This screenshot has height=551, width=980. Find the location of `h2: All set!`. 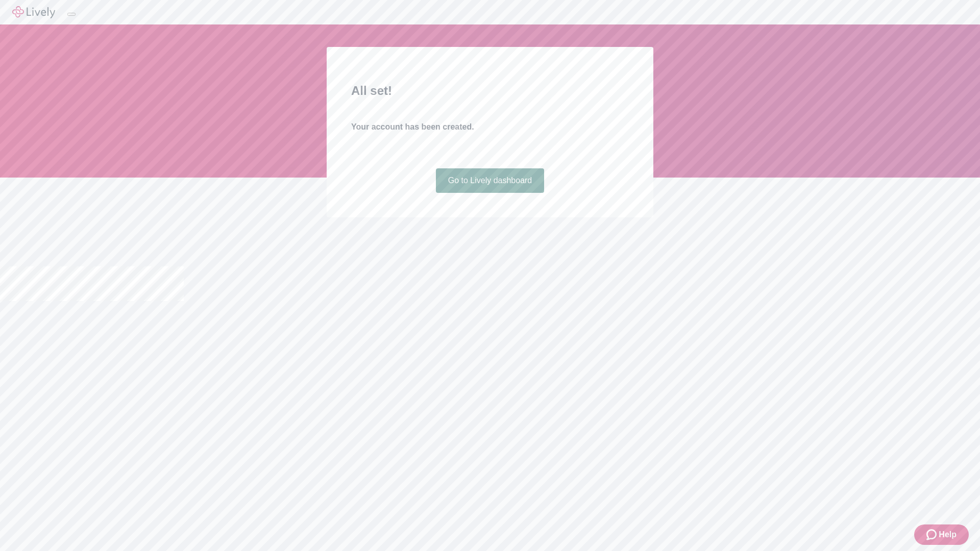

h2: All set! is located at coordinates (490, 91).